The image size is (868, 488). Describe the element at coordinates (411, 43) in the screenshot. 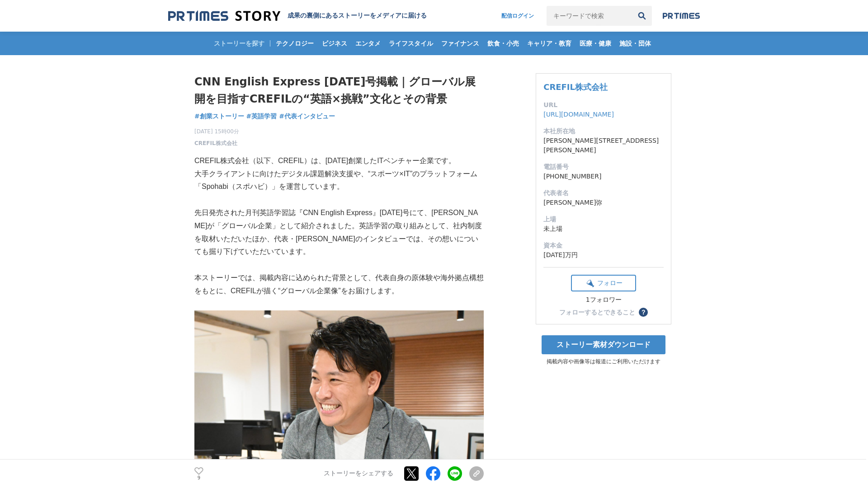

I see `a: ライフスタイル` at that location.